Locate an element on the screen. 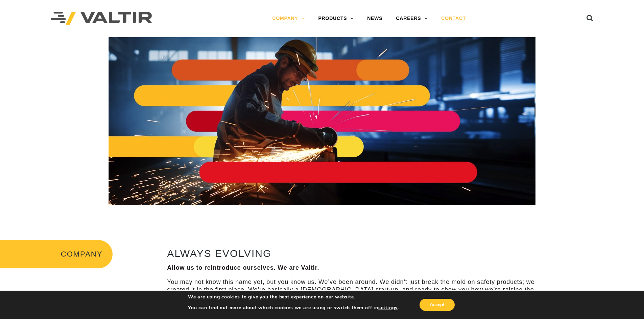 This screenshot has width=644, height=319. a: COMPANY is located at coordinates (288, 19).